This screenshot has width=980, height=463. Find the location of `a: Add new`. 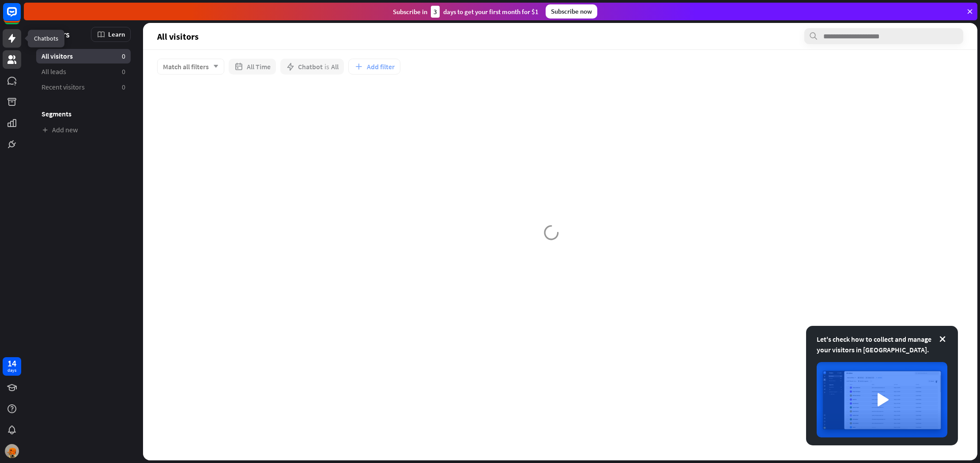

a: Add new is located at coordinates (83, 130).